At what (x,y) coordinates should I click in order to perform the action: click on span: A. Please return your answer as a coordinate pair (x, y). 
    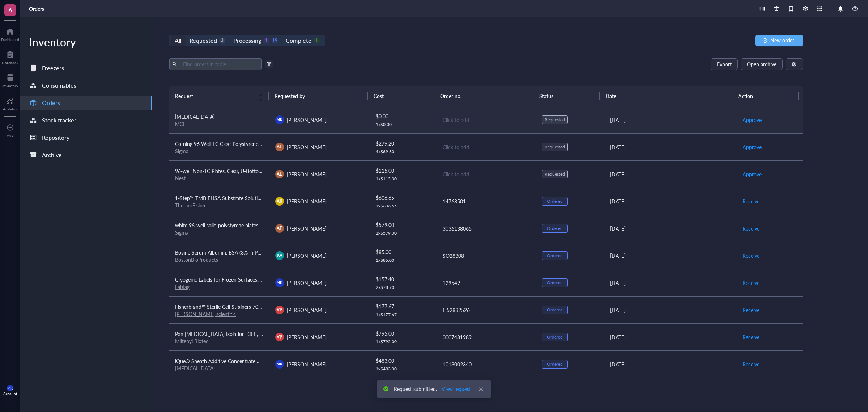
    Looking at the image, I should click on (10, 10).